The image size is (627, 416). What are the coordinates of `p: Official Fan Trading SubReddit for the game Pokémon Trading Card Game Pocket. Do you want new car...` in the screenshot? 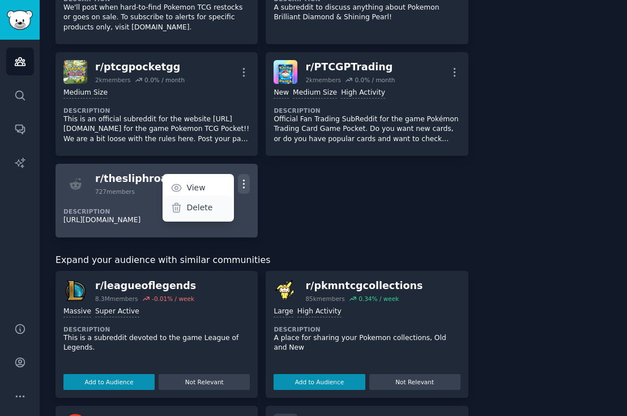 It's located at (366, 129).